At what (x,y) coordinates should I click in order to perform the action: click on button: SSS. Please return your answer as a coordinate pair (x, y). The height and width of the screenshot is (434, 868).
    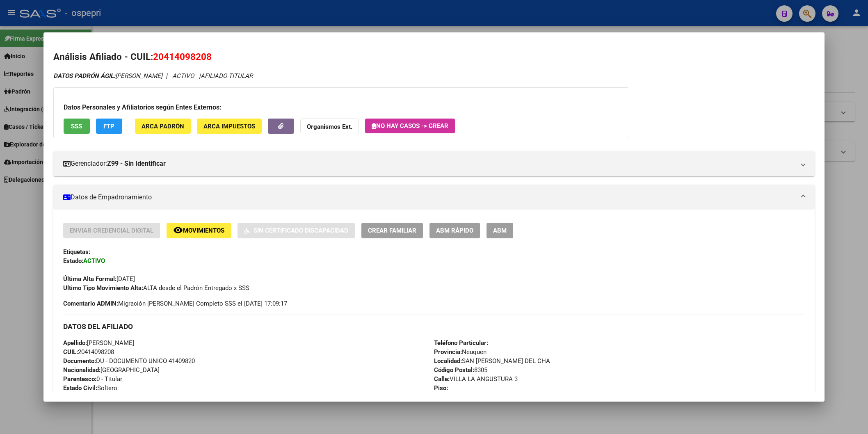
    Looking at the image, I should click on (77, 126).